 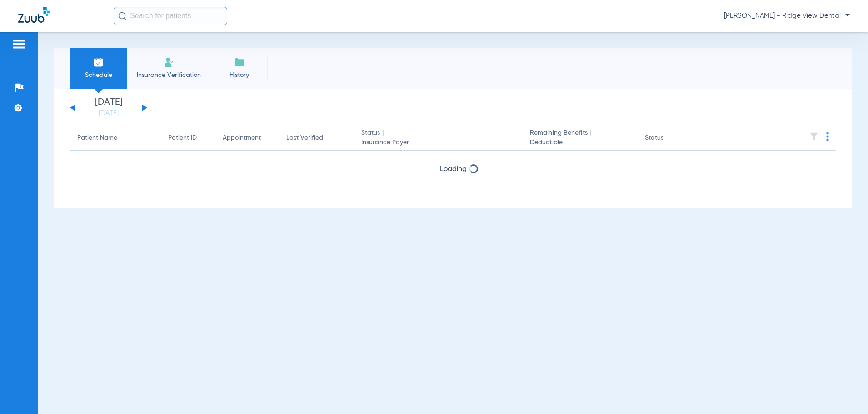 I want to click on span: Insurance Payer, so click(x=438, y=142).